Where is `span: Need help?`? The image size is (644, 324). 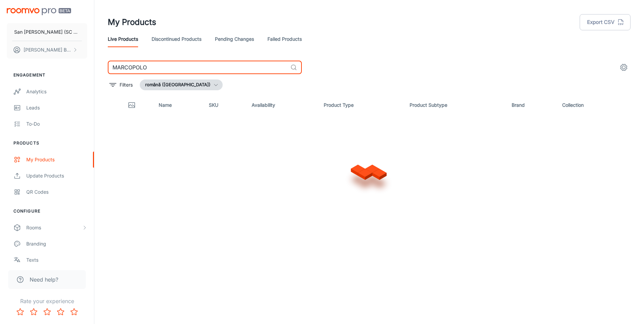
span: Need help? is located at coordinates (44, 280).